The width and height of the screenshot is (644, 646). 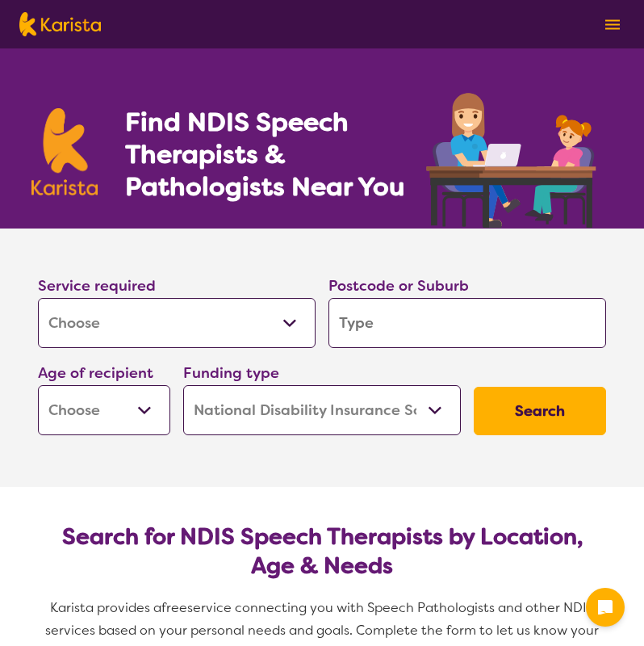 I want to click on span: Karista provides a, so click(x=106, y=608).